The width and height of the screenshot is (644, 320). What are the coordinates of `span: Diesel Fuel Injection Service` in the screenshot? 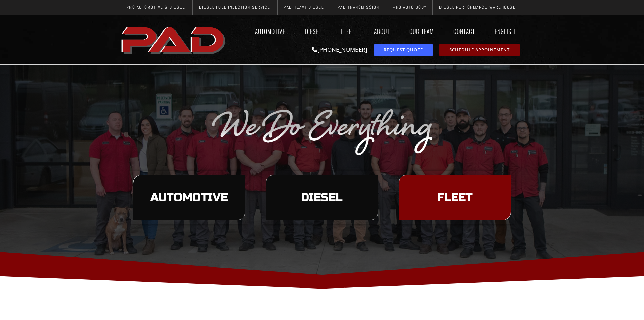 It's located at (234, 7).